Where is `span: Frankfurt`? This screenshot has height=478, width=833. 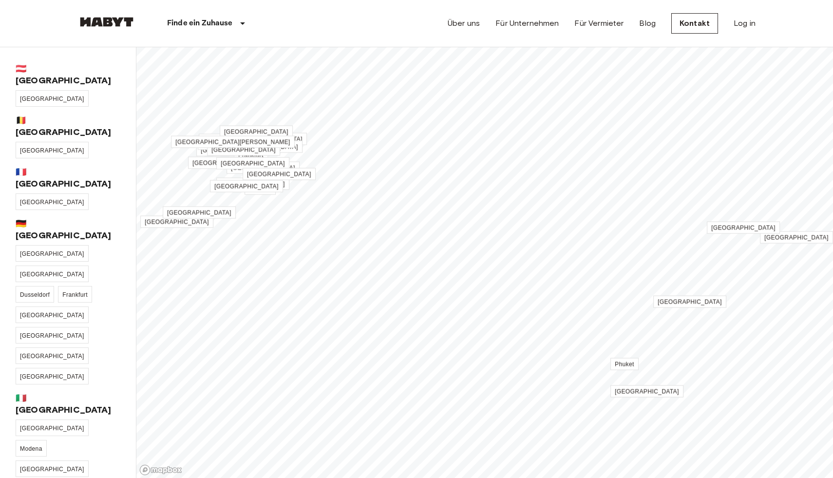
span: Frankfurt is located at coordinates (75, 295).